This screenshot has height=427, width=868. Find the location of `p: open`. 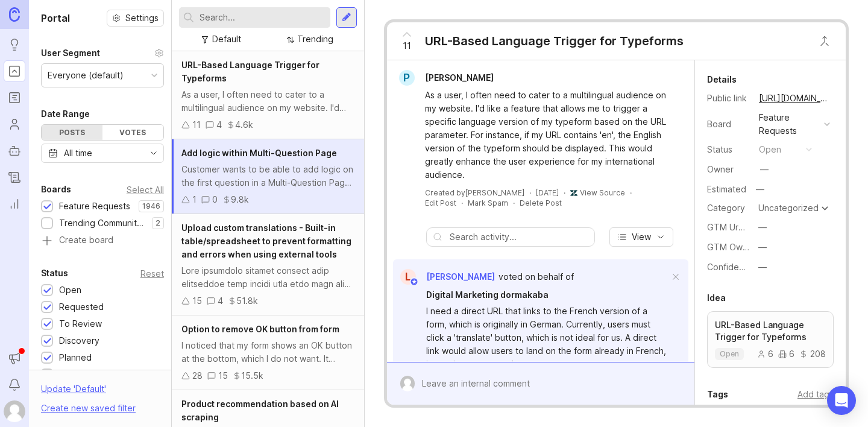

p: open is located at coordinates (730, 354).